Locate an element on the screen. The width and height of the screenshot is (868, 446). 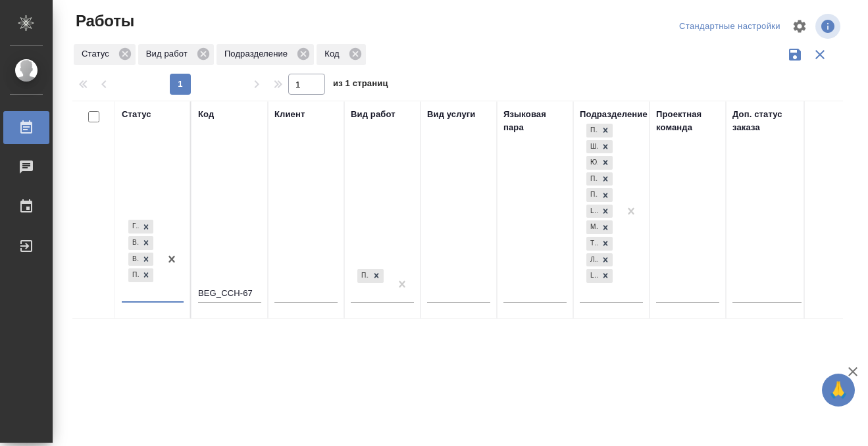
p: Код is located at coordinates (334, 54).